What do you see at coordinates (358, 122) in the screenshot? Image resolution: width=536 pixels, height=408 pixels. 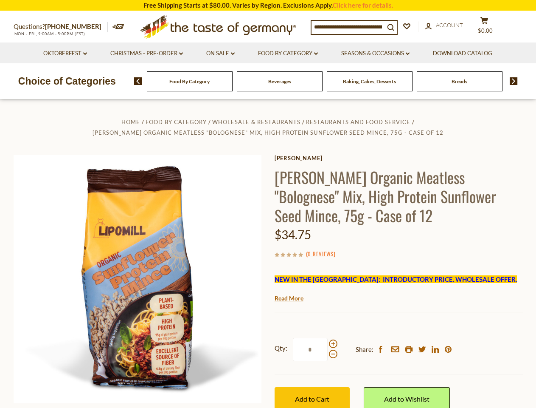 I see `a: Restaurants and Food Service` at bounding box center [358, 122].